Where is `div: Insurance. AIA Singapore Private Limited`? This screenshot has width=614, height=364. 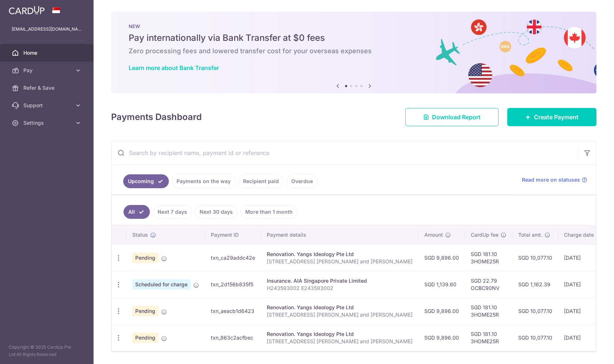
div: Insurance. AIA Singapore Private Limited is located at coordinates (340, 281).